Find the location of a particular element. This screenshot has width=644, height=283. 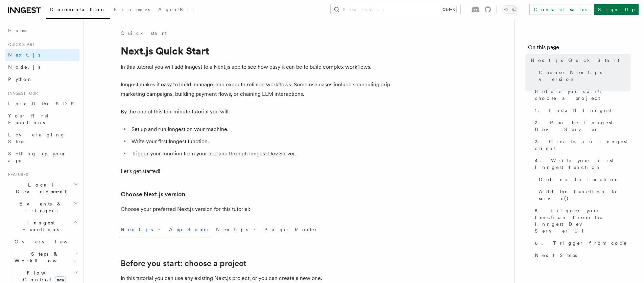

span: Quick start is located at coordinates (20, 45).